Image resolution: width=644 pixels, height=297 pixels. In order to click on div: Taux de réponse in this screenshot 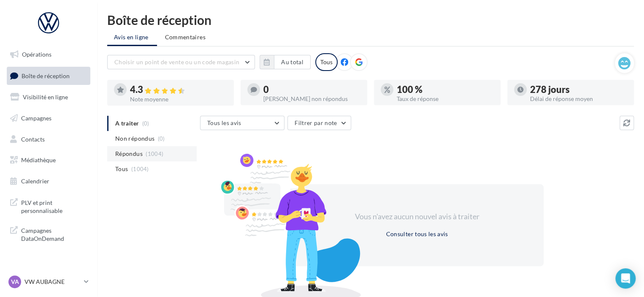, I will do `click(445, 99)`.